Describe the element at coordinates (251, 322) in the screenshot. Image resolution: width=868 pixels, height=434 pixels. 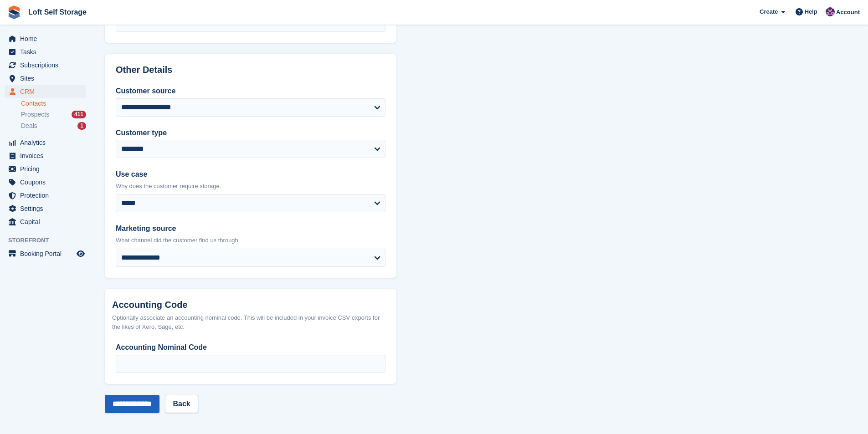
I see `div: Optionally associate an accounting nominal code. This will be included in your invoice CSV export...` at that location.